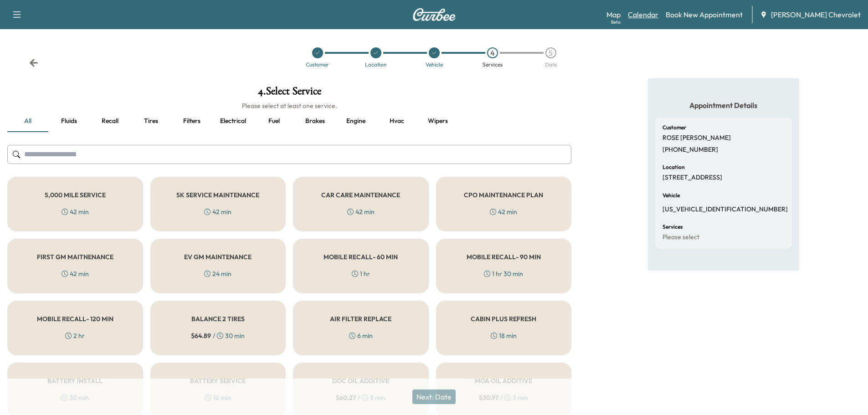 The image size is (868, 415). I want to click on h5: CPO MAINTENANCE PLAN, so click(503, 195).